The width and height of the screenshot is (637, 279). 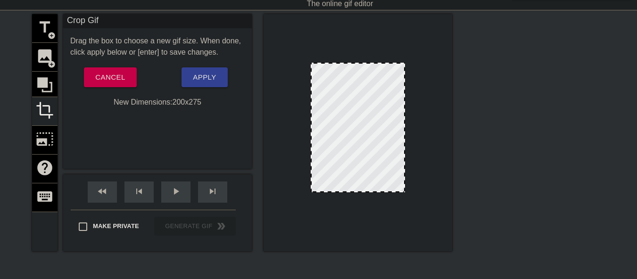 What do you see at coordinates (204, 77) in the screenshot?
I see `button: Apply` at bounding box center [204, 77].